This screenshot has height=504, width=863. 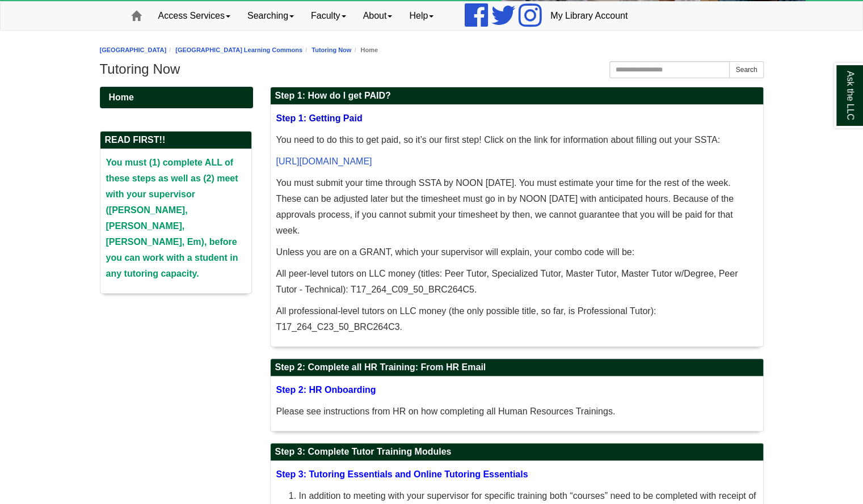 What do you see at coordinates (271, 16) in the screenshot?
I see `a: Searching` at bounding box center [271, 16].